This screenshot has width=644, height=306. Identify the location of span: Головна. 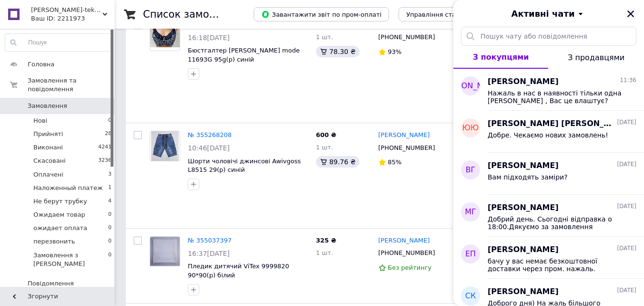
(41, 65).